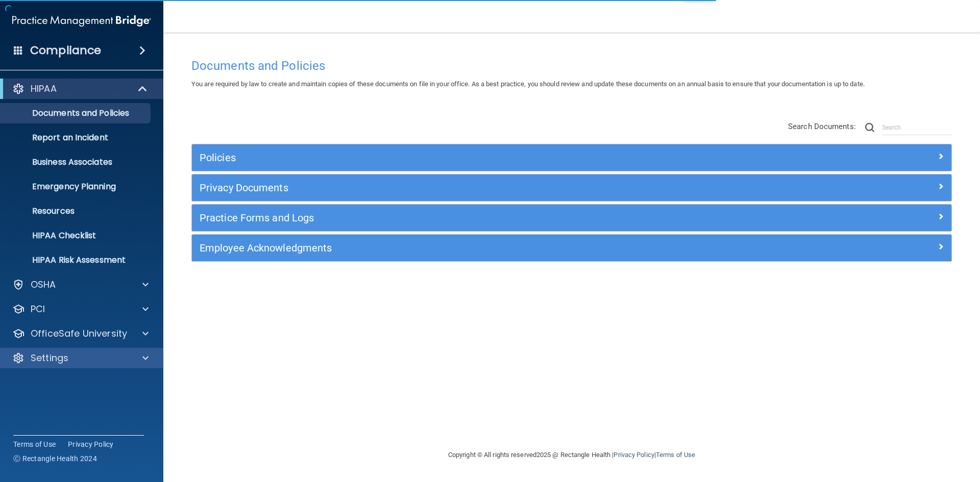  Describe the element at coordinates (571, 157) in the screenshot. I see `a: Policies` at that location.